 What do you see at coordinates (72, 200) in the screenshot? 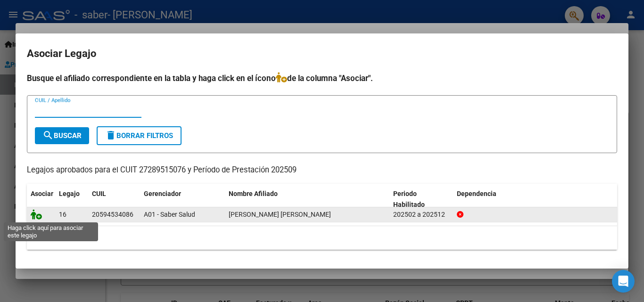
I see `datatable-header-cell: Legajo` at bounding box center [72, 200].